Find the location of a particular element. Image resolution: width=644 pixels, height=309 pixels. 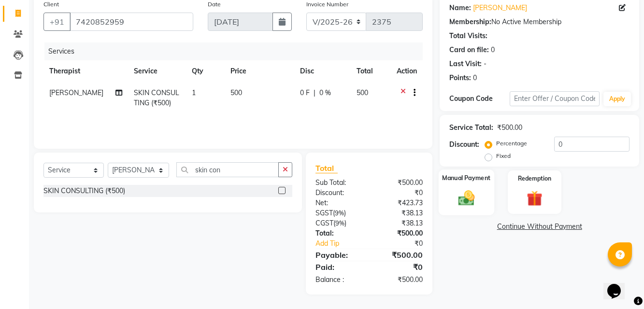

input: Search by Name/Mobile/Email/Code is located at coordinates (131, 22).